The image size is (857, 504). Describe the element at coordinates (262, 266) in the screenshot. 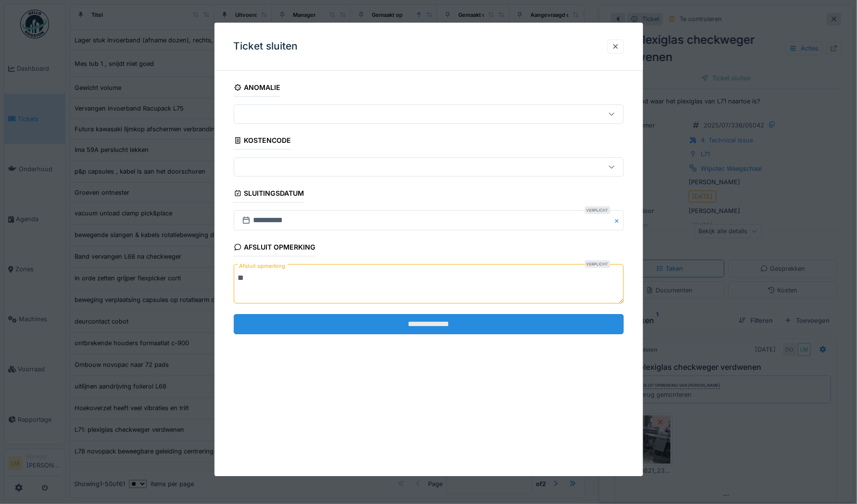

I see `label: Afsluit opmerking` at that location.